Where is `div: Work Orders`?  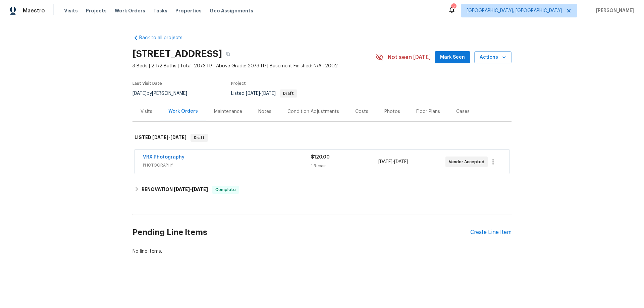
div: Work Orders is located at coordinates (183, 111).